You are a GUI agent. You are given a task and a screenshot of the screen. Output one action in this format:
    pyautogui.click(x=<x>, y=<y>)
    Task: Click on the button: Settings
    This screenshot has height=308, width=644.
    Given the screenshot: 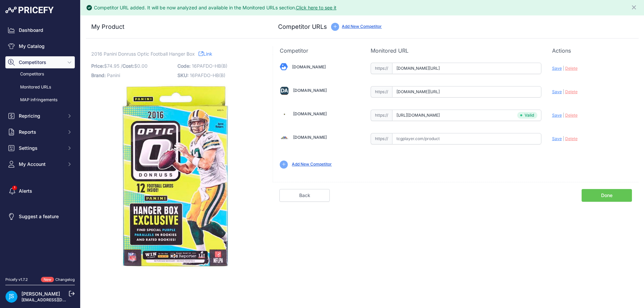 What is the action you would take?
    pyautogui.click(x=40, y=148)
    